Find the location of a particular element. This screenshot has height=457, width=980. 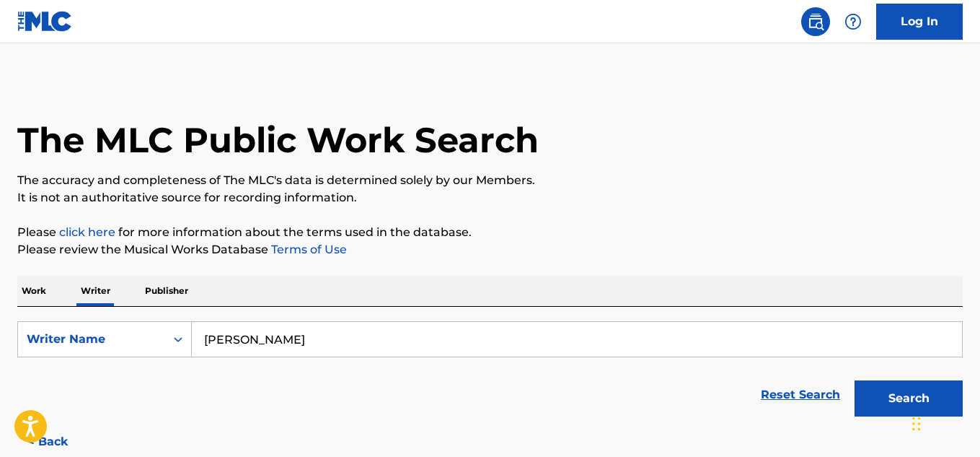

p: Writer is located at coordinates (95, 291).